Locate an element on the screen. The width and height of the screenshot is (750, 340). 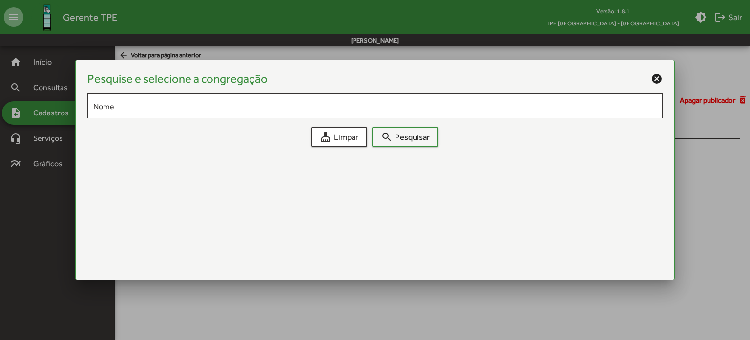
span: Pesquisar is located at coordinates (405, 137).